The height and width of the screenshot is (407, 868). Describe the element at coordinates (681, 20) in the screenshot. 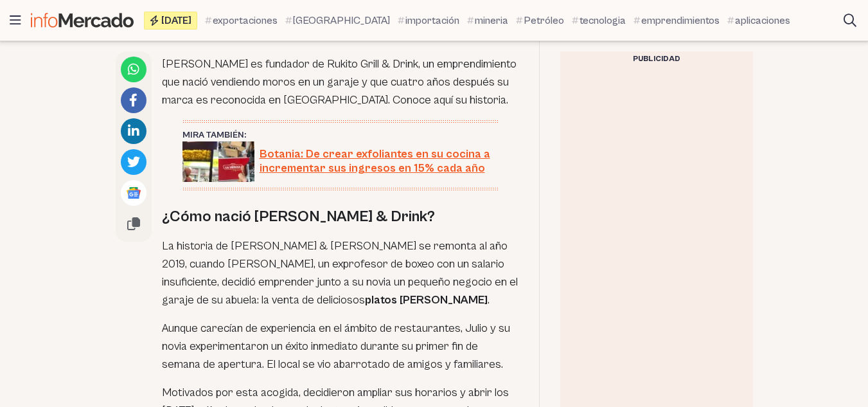

I see `span: emprendimientos` at that location.